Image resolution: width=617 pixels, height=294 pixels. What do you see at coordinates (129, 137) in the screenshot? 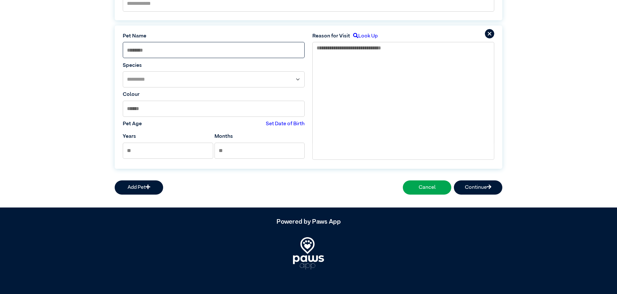
I see `label: Years` at bounding box center [129, 137].